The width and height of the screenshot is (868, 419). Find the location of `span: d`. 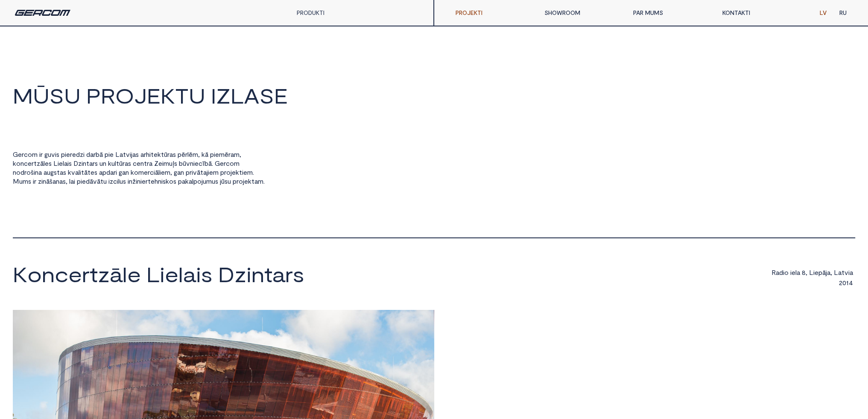

span: d is located at coordinates (88, 181).